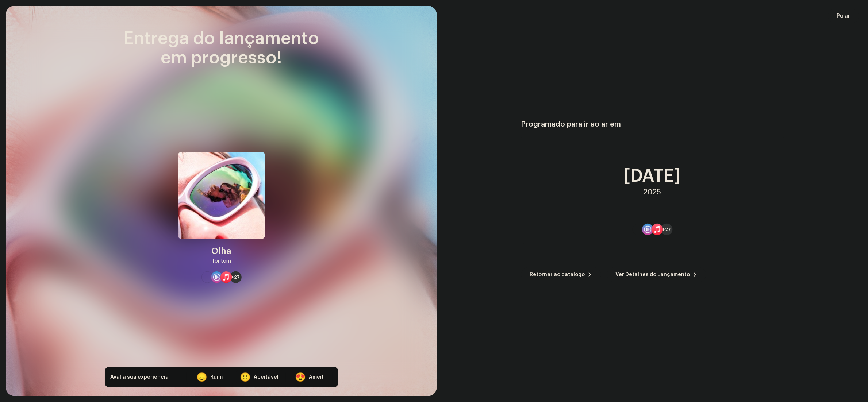 The height and width of the screenshot is (402, 868). I want to click on div: Programado para ir ao ar em, so click(652, 124).